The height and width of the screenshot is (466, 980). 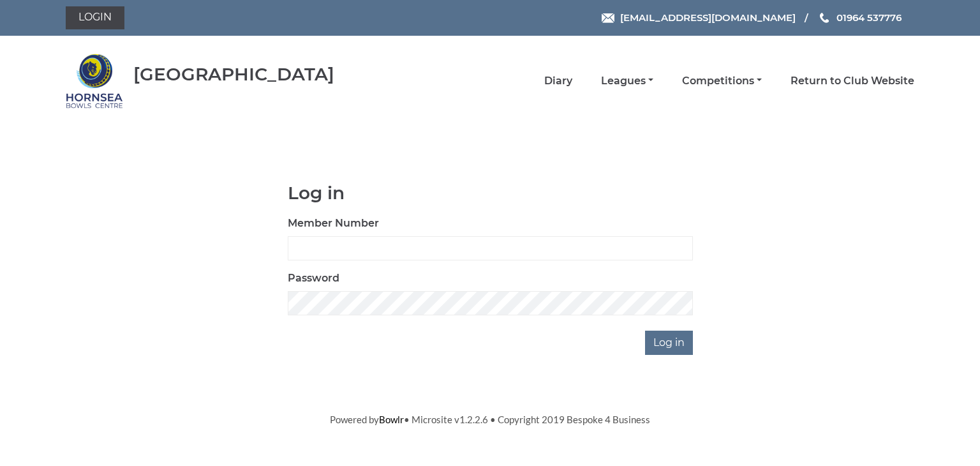 What do you see at coordinates (391, 419) in the screenshot?
I see `a: Bowlr` at bounding box center [391, 419].